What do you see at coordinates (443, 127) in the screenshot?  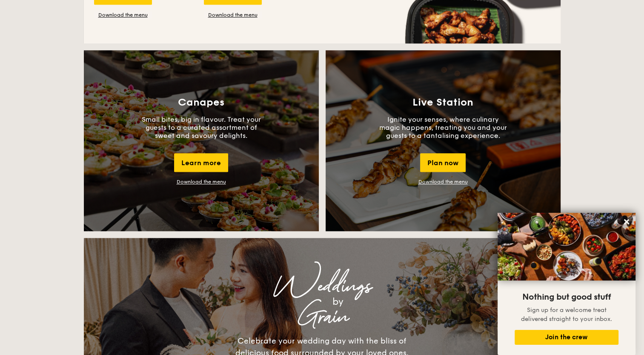 I see `p: Ignite your senses, where culinary magic happens, treating you and your guests to a tantalising e...` at bounding box center [443, 127].